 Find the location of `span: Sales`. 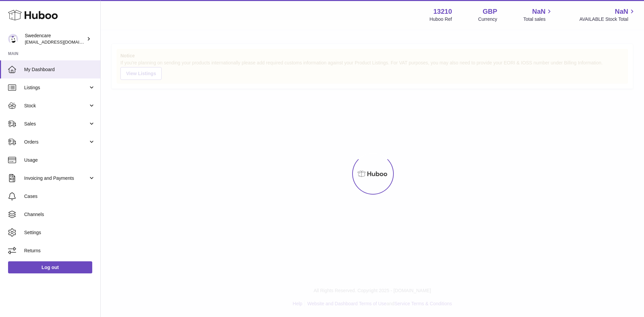

span: Sales is located at coordinates (56, 124).